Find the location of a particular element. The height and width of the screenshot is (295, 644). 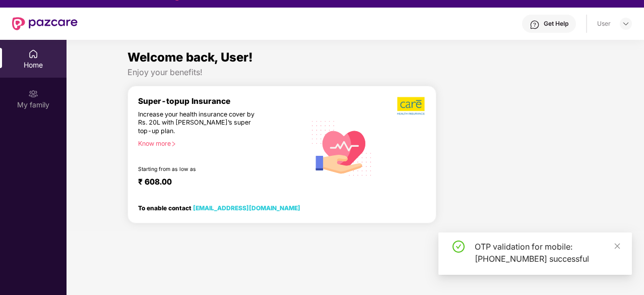

span: check-circle is located at coordinates (458, 247).